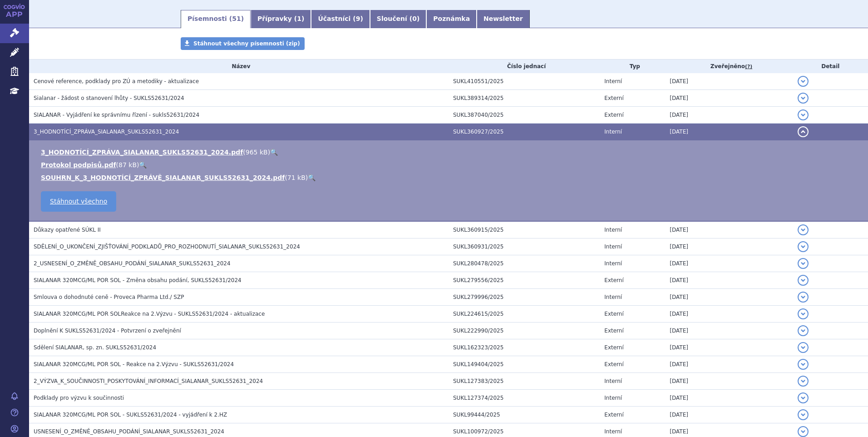 The width and height of the screenshot is (868, 437). I want to click on span: SDĚLENÍ_O_UKONČENÍ_ZJIŠŤOVÁNÍ_PODKLADŮ_PRO_ROZHODNUTÍ_SIALANAR_SUKLS52631_2024, so click(167, 246).